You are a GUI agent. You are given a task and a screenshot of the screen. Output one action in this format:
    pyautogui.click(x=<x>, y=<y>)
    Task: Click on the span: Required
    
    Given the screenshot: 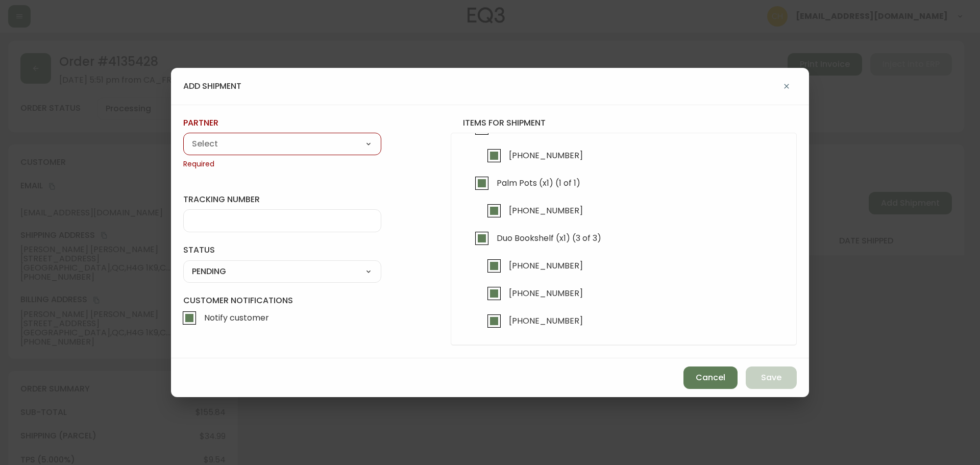 What is the action you would take?
    pyautogui.click(x=282, y=164)
    